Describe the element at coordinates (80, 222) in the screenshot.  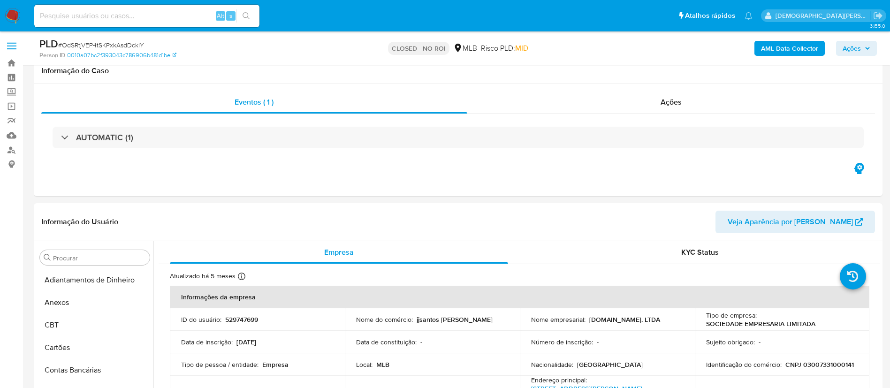
I see `h1: Informação do Usuário` at that location.